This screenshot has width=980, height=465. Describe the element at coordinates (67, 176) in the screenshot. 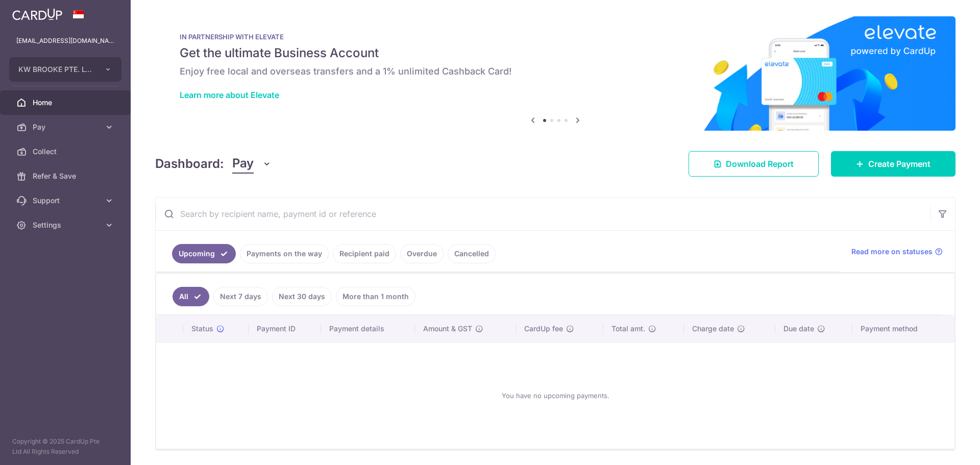

I see `span: Refer & Save` at that location.